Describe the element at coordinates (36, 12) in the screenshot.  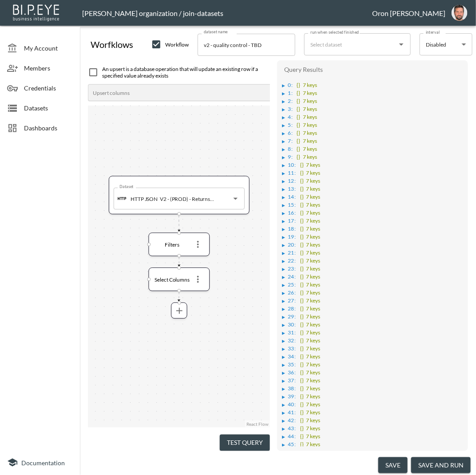
I see `img: bipeye-logo` at that location.